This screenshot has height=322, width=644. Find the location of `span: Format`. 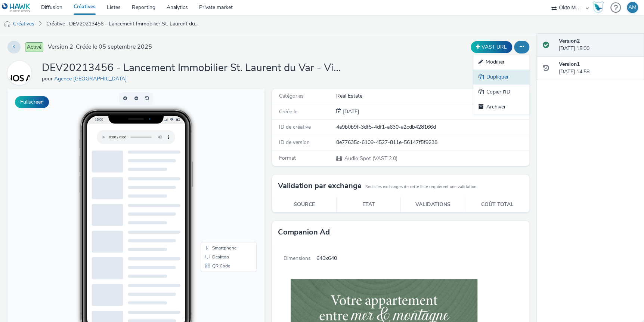

span: Format is located at coordinates (287, 158).